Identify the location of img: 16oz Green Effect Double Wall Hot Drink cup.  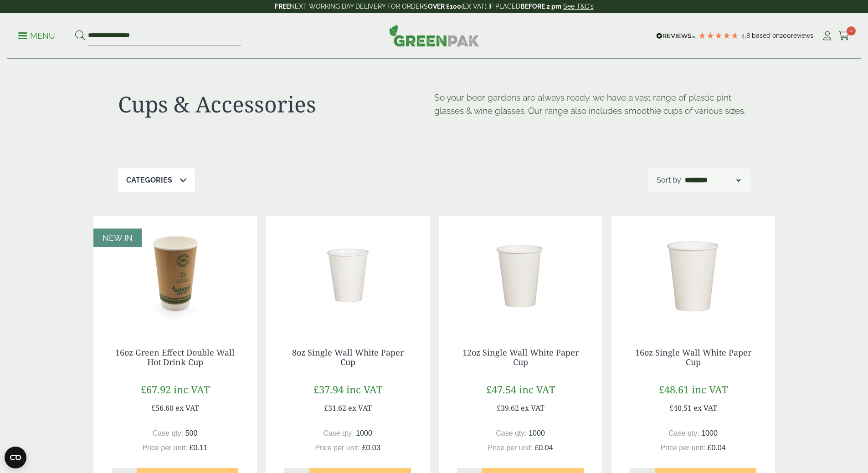
(175, 273).